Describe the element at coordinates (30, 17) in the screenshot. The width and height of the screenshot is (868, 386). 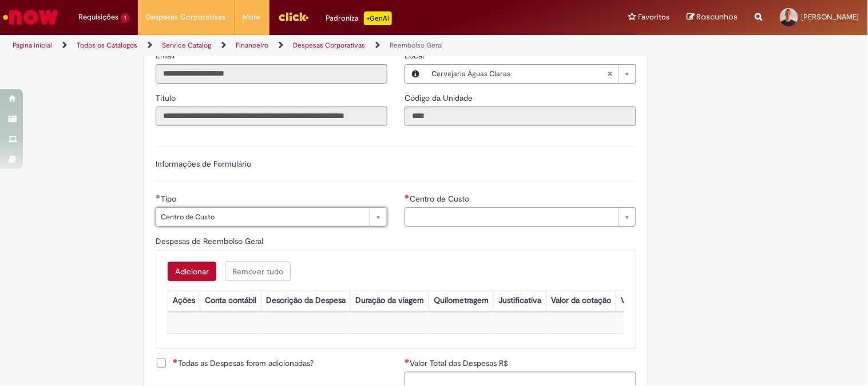
I see `img: ServiceNow` at that location.